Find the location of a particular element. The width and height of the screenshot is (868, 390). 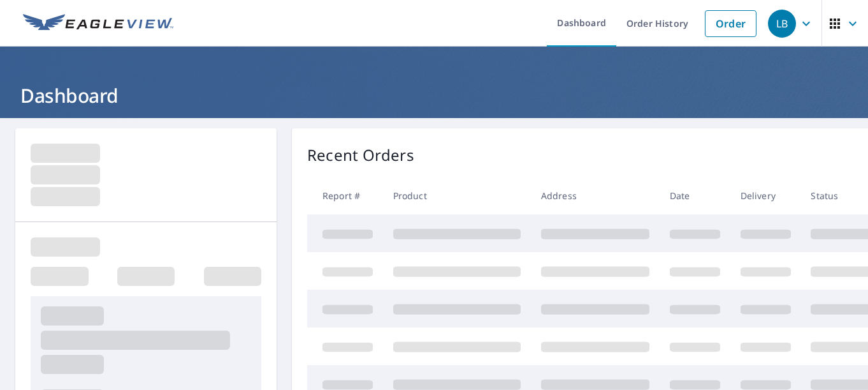

th: Report # is located at coordinates (345, 195).